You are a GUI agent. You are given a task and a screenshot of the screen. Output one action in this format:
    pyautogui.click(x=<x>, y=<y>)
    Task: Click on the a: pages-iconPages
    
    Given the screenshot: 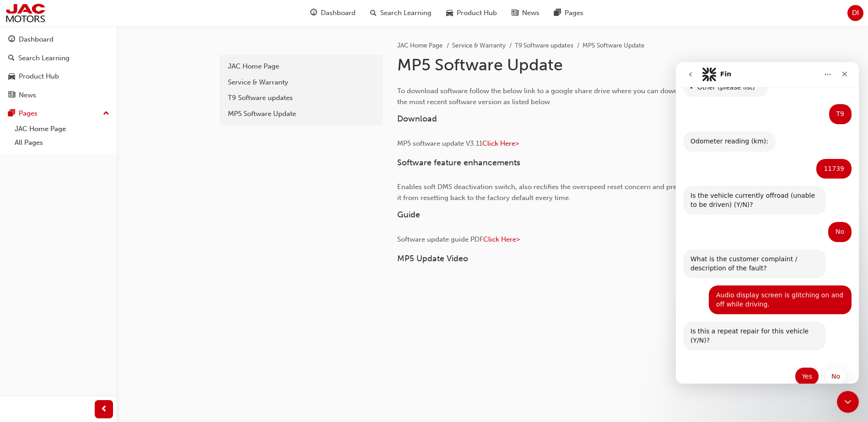 What is the action you would take?
    pyautogui.click(x=569, y=13)
    